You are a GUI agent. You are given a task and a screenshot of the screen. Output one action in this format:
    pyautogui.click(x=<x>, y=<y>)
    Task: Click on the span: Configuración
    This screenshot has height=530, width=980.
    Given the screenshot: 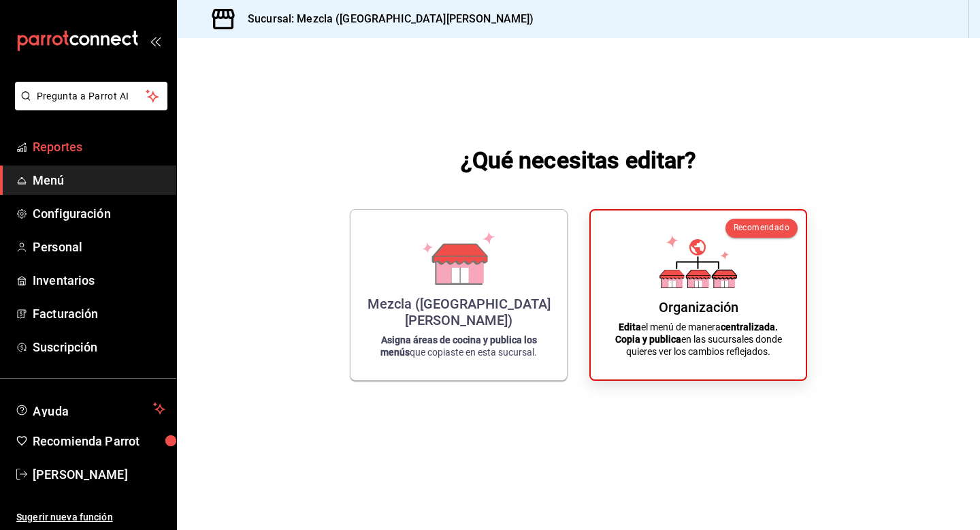 What is the action you would take?
    pyautogui.click(x=99, y=213)
    